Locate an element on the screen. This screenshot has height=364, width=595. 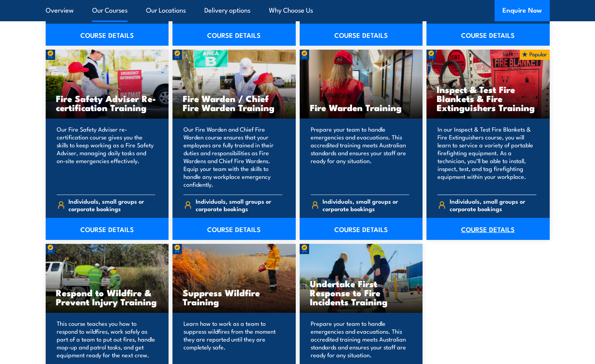
h3: Fire Safety Adviser Re-certification Training is located at coordinates (107, 103).